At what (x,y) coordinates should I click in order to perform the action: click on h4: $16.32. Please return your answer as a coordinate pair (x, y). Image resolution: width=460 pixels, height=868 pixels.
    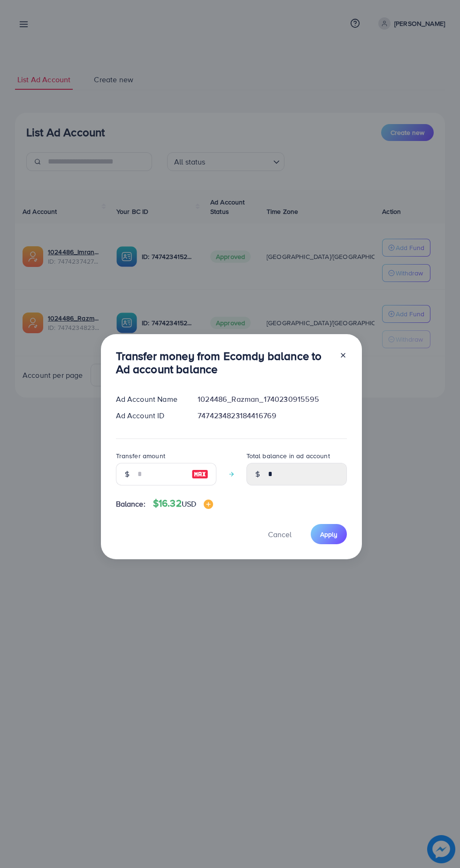
    Looking at the image, I should click on (183, 504).